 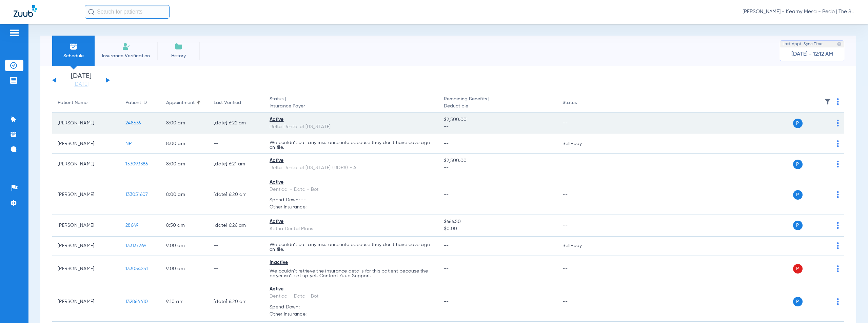 What do you see at coordinates (136, 269) in the screenshot?
I see `span: 133054251` at bounding box center [136, 269].